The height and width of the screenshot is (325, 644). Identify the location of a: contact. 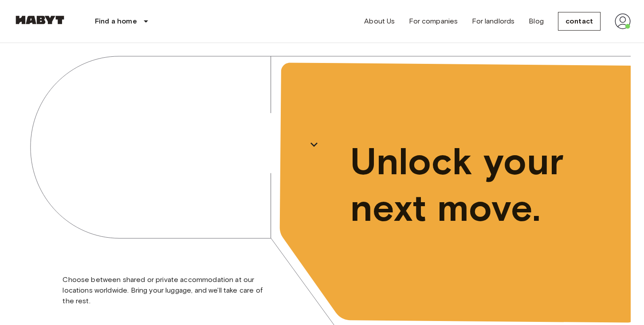
(579, 21).